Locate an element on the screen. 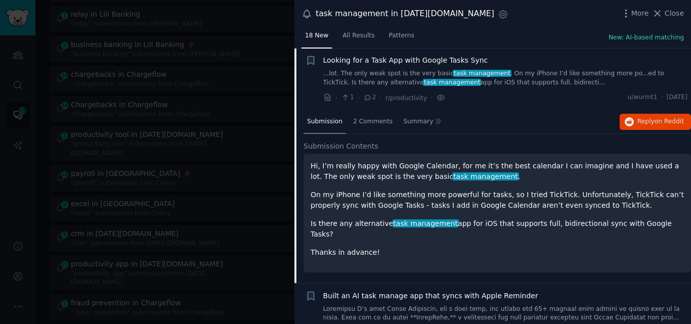  button: Replyon Reddit is located at coordinates (655, 122).